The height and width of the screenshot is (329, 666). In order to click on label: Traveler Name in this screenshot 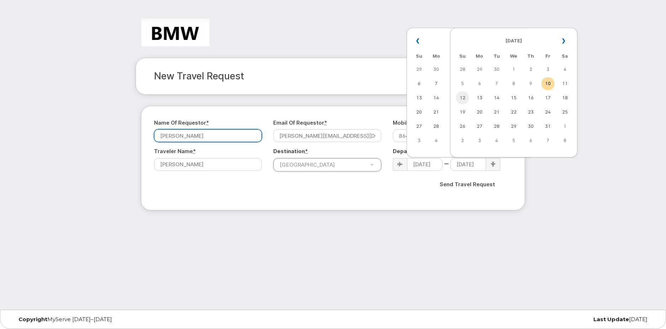, I will do `click(175, 151)`.